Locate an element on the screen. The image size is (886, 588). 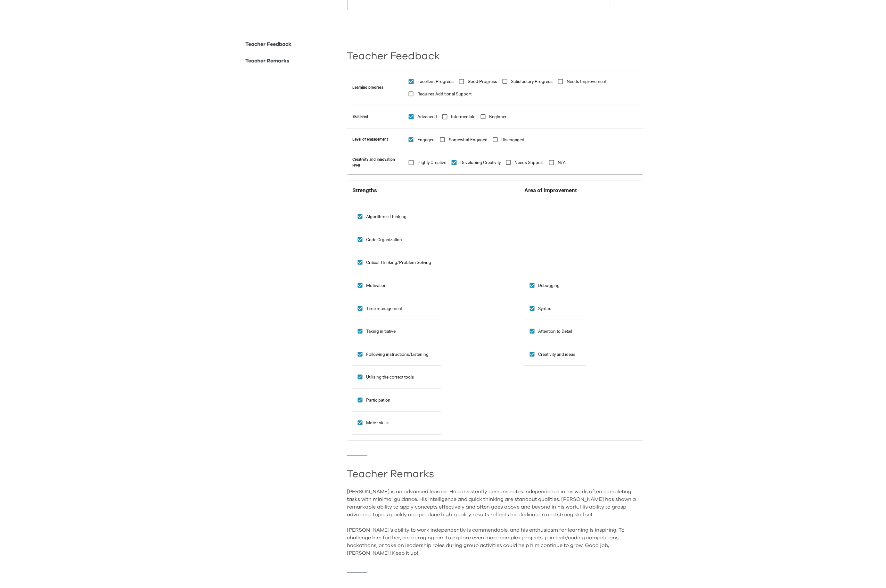
h6: Strengths is located at coordinates (433, 190).